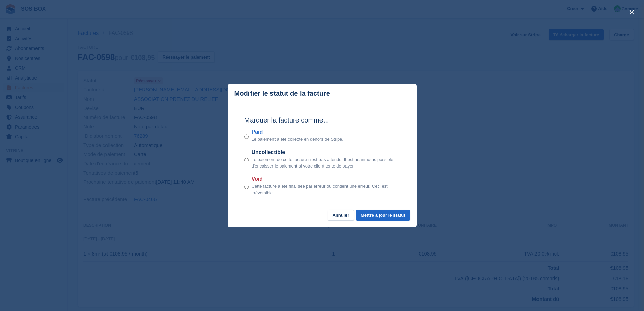 This screenshot has height=311, width=644. What do you see at coordinates (282, 93) in the screenshot?
I see `p: Modifier le statut de la facture` at bounding box center [282, 93].